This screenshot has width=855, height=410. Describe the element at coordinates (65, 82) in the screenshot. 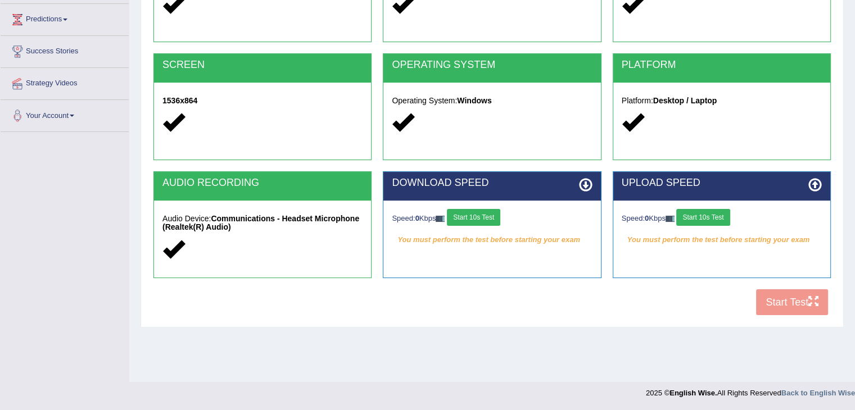

I see `a: Strategy Videos` at that location.